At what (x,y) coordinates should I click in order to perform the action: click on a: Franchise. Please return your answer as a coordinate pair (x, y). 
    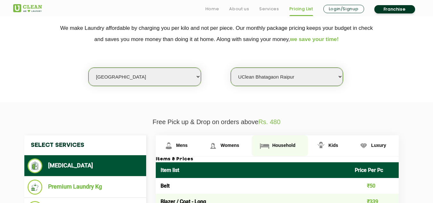
    Looking at the image, I should click on (394, 9).